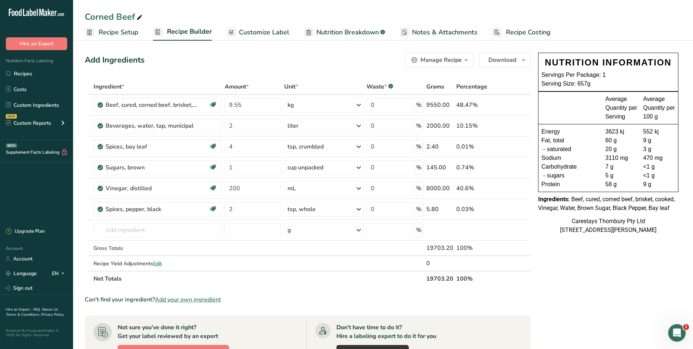  What do you see at coordinates (440, 263) in the screenshot?
I see `div: 0` at bounding box center [440, 263].